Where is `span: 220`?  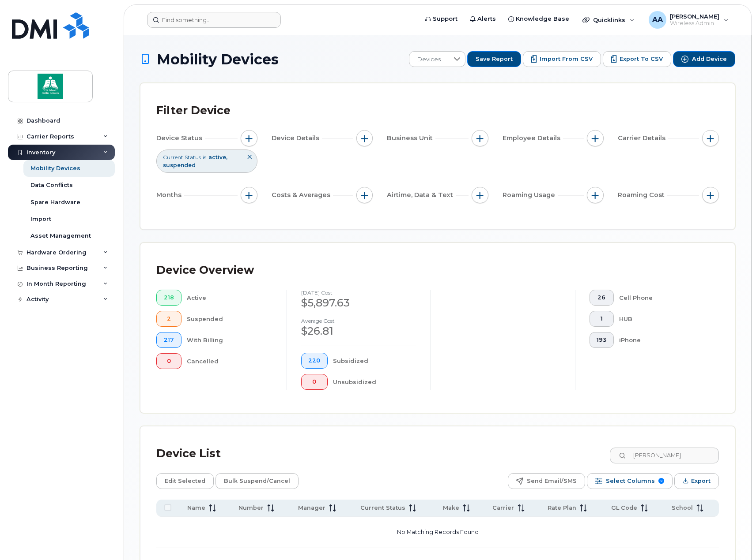
span: 220 is located at coordinates (313, 361).